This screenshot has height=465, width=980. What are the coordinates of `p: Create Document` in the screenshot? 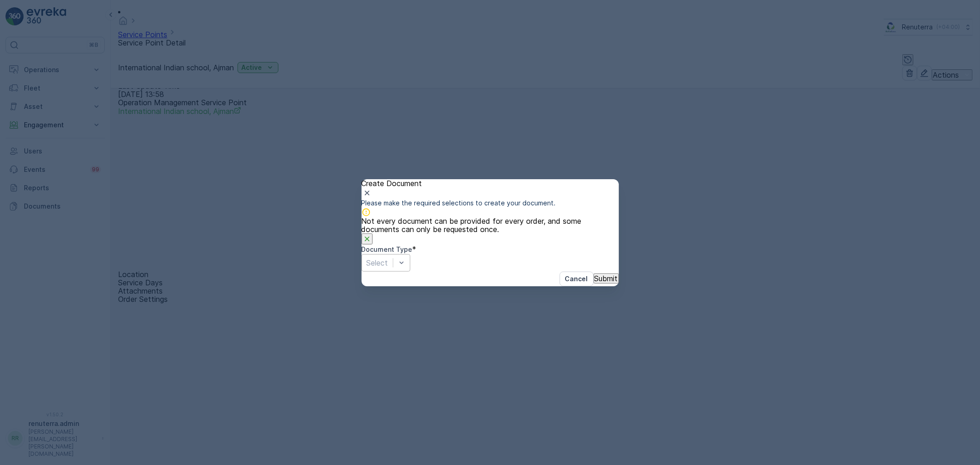 It's located at (490, 183).